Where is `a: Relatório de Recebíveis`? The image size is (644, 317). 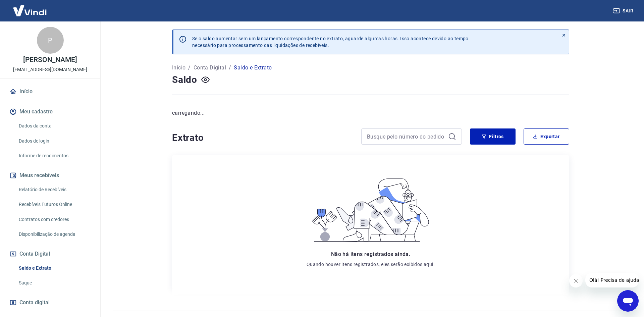
a: Relatório de Recebíveis is located at coordinates (54, 190).